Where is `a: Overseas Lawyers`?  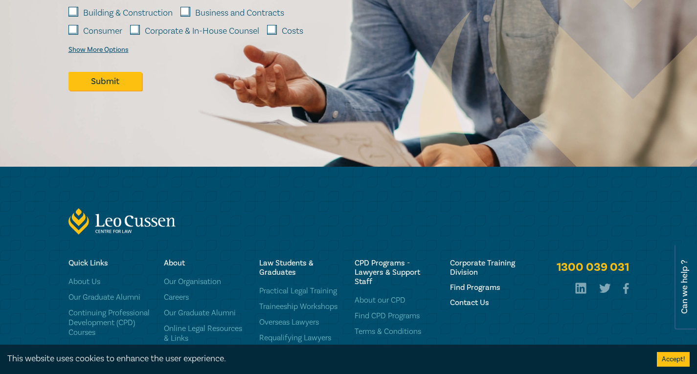 a: Overseas Lawyers is located at coordinates (301, 322).